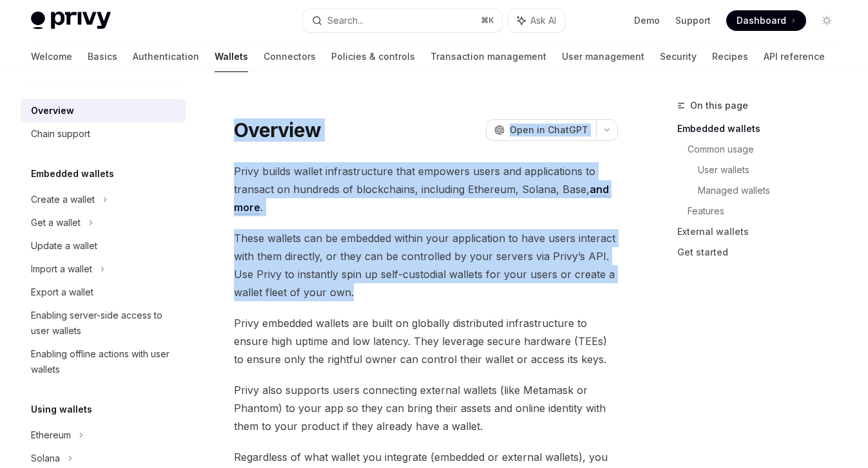 This screenshot has width=868, height=468. Describe the element at coordinates (719, 106) in the screenshot. I see `span: On this page` at that location.